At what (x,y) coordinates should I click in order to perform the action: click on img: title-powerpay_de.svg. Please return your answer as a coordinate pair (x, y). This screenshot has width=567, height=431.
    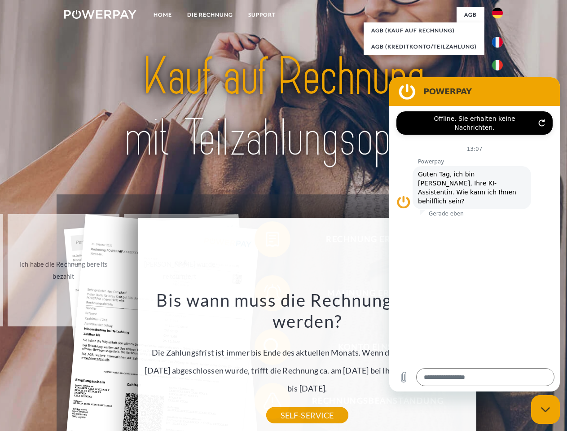
    Looking at the image, I should click on (283, 107).